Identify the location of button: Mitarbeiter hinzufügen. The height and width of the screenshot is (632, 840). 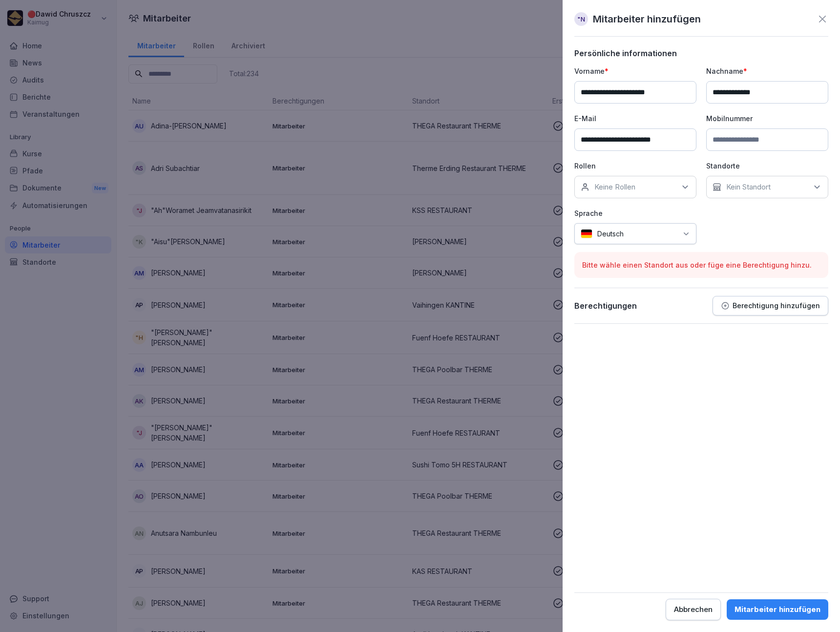
(778, 609).